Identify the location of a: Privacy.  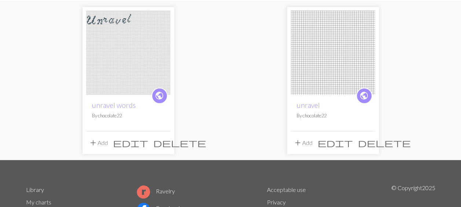
(276, 202).